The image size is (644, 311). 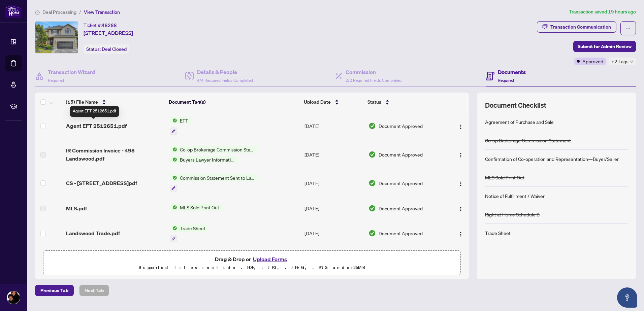 I want to click on div: Transaction Communication, so click(x=581, y=27).